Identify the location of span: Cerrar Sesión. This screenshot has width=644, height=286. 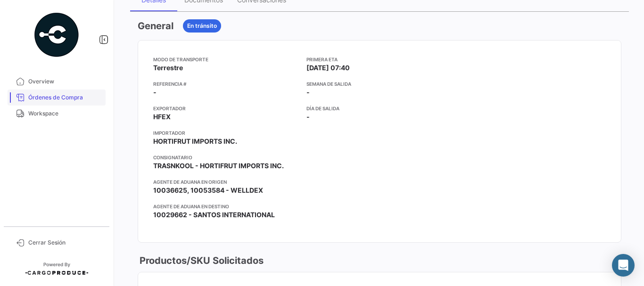
(65, 243).